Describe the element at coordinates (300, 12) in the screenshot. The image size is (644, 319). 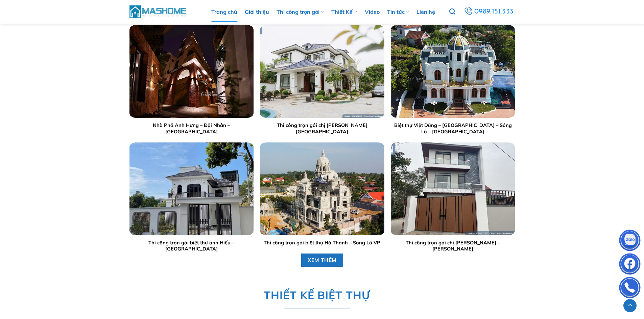
I see `a: Thi công trọn gói` at that location.